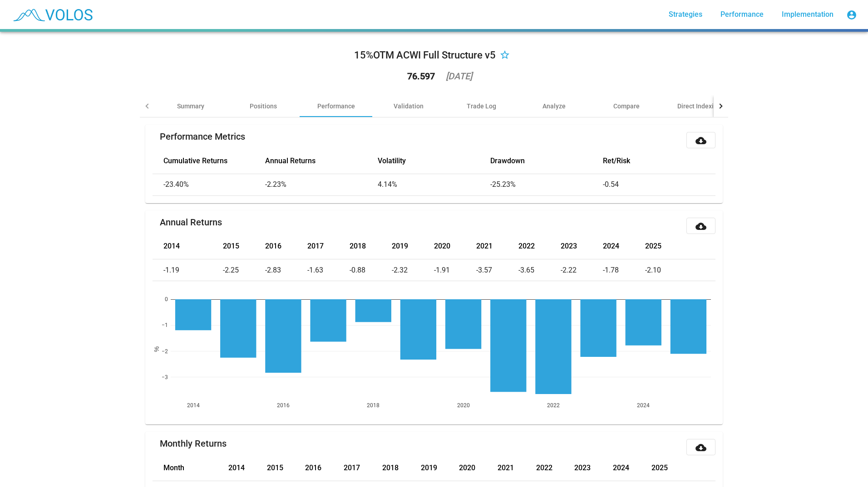 The height and width of the screenshot is (487, 868). What do you see at coordinates (209, 184) in the screenshot?
I see `td: -23.40%` at bounding box center [209, 184].